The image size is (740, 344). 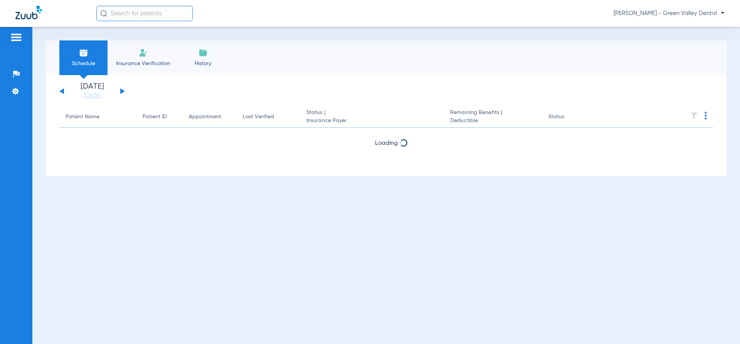 What do you see at coordinates (145, 13) in the screenshot?
I see `input: Search for patients` at bounding box center [145, 13].